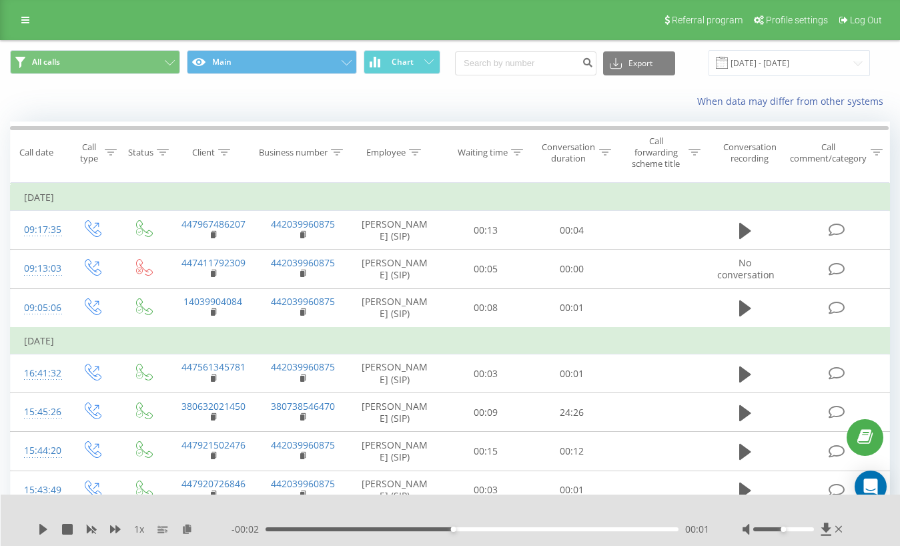 Image resolution: width=900 pixels, height=546 pixels. Describe the element at coordinates (213, 301) in the screenshot. I see `a: 14039904084` at that location.